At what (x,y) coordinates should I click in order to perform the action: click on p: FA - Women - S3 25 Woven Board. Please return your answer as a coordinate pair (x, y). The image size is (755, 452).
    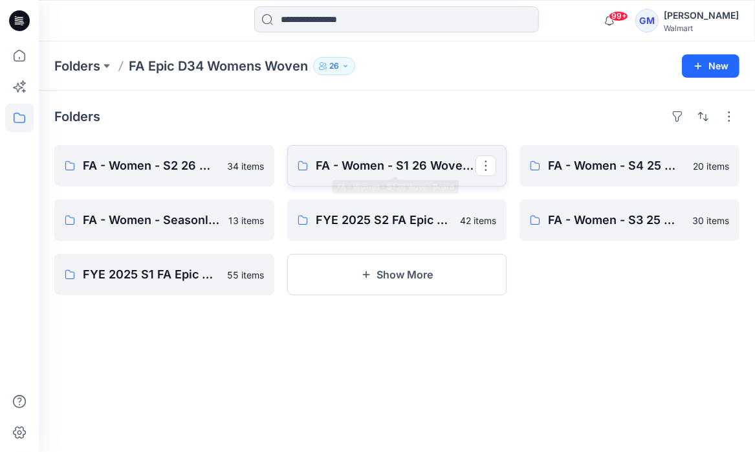
    Looking at the image, I should click on (616, 220).